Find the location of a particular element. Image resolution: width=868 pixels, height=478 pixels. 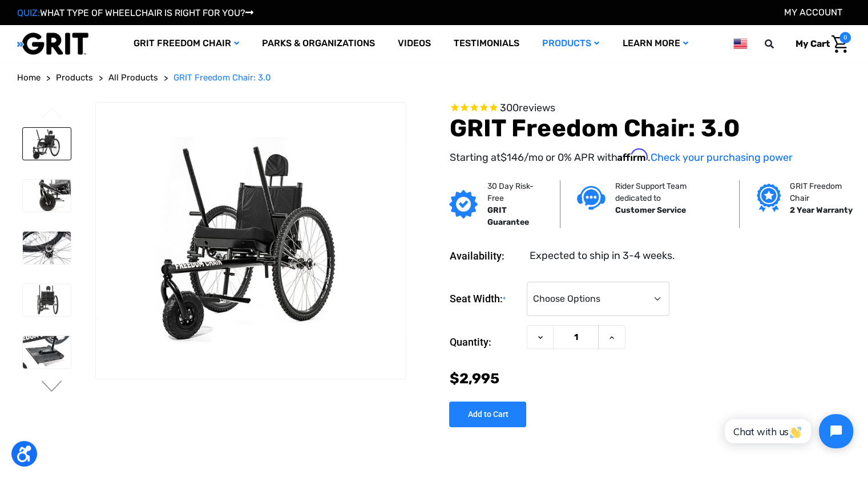

p: Rider Support Team dedicated to is located at coordinates (668, 192).